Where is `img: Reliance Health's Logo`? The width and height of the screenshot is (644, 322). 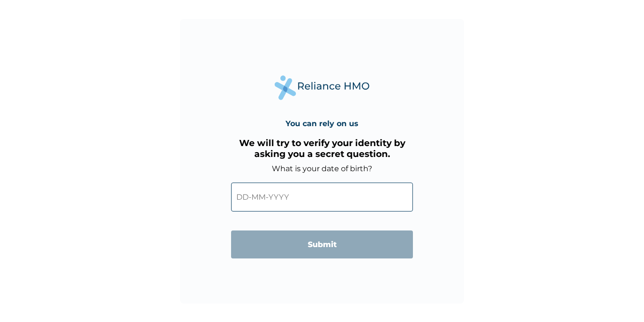 img: Reliance Health's Logo is located at coordinates (322, 87).